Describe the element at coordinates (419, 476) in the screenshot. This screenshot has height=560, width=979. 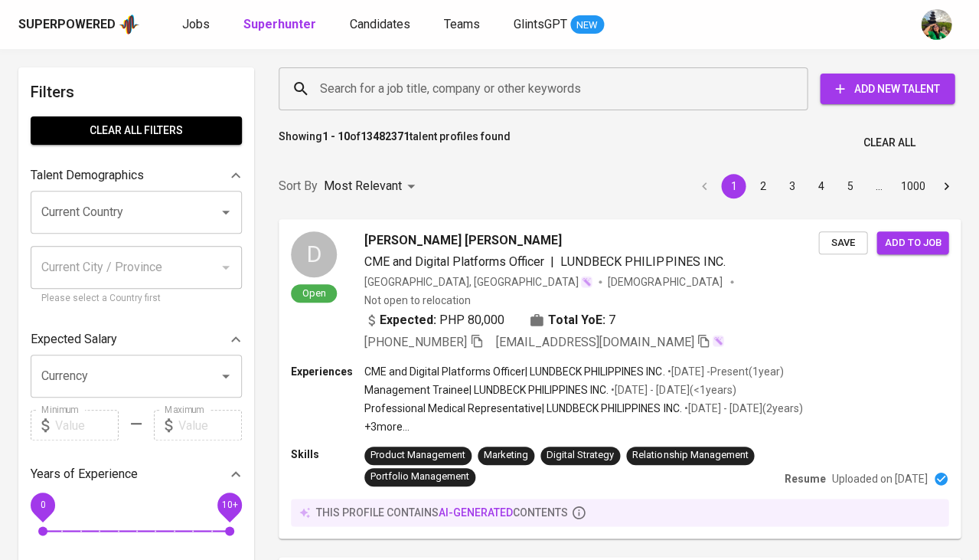
I see `div: Portfolio Management` at that location.